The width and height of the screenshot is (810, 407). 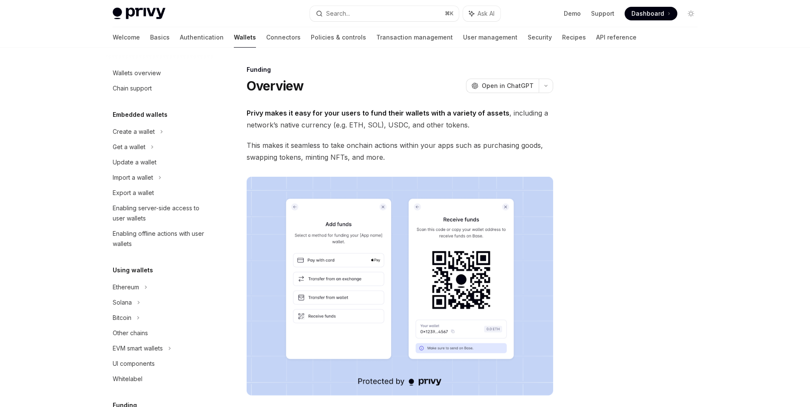 What do you see at coordinates (160, 37) in the screenshot?
I see `a: Basics` at bounding box center [160, 37].